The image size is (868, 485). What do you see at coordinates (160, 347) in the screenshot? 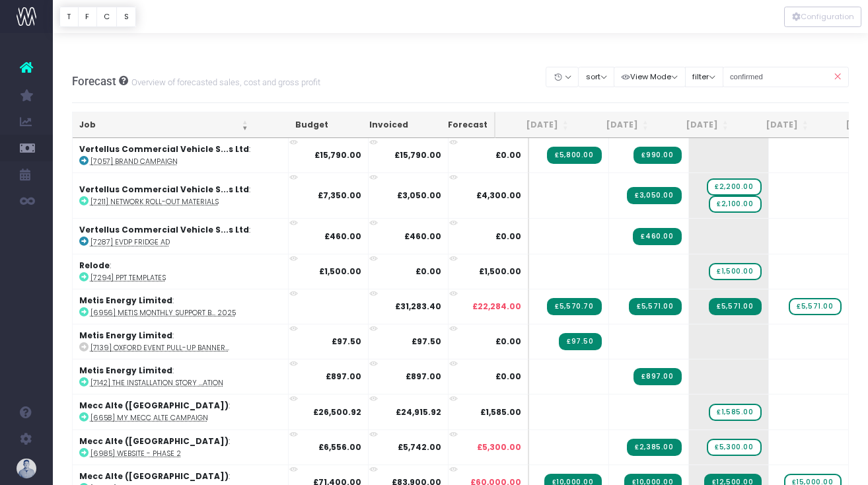
I see `abbr: [7139] Oxford Event Pull-up banner` at bounding box center [160, 347].